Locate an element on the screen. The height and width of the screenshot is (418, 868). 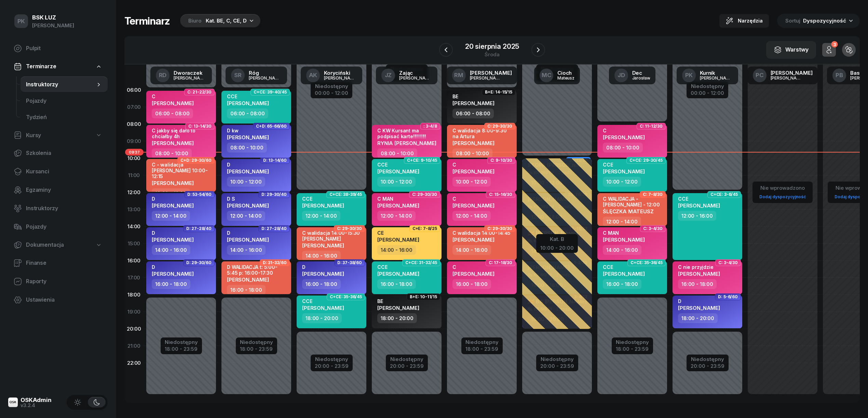
div: C walidacja 8:00-9:30 na Artura is located at coordinates (482, 133).